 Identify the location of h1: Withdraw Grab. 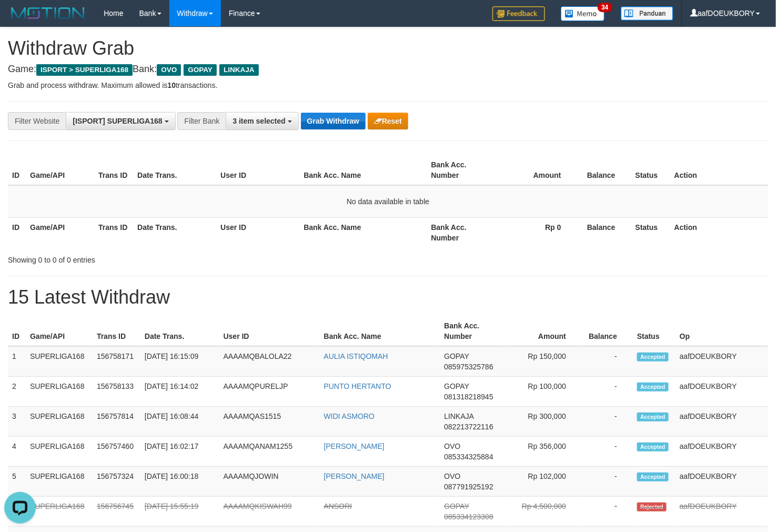
(388, 48).